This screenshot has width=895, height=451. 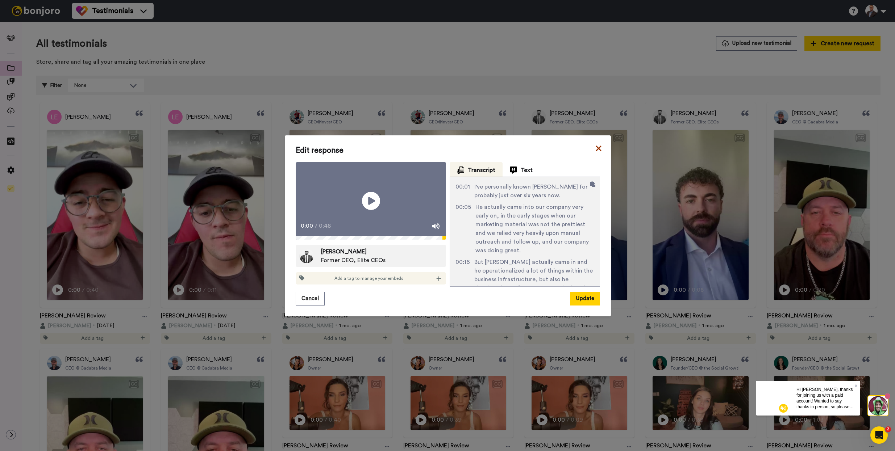 What do you see at coordinates (325, 226) in the screenshot?
I see `span: 0:48` at bounding box center [325, 226].